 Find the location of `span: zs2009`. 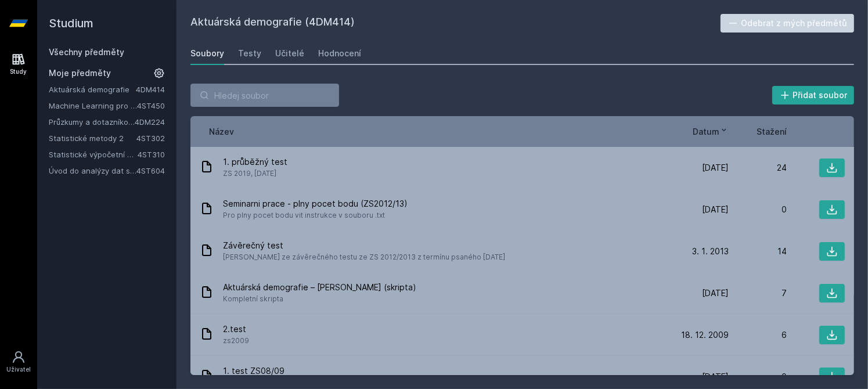

span: zs2009 is located at coordinates (236, 341).